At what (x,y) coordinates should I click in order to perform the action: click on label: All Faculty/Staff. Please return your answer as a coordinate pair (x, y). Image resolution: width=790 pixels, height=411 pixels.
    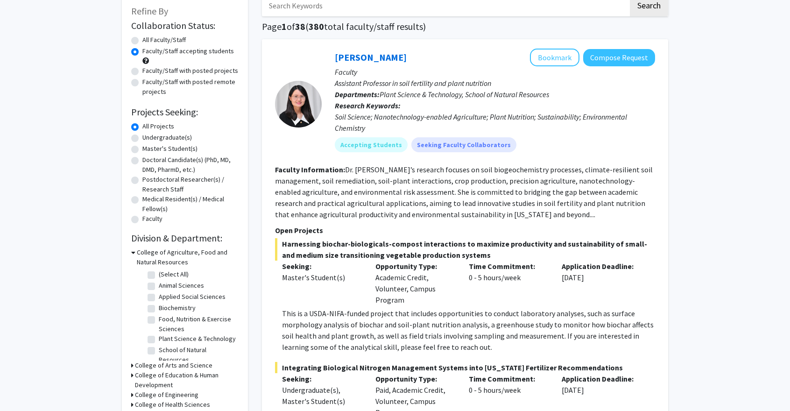
    Looking at the image, I should click on (164, 40).